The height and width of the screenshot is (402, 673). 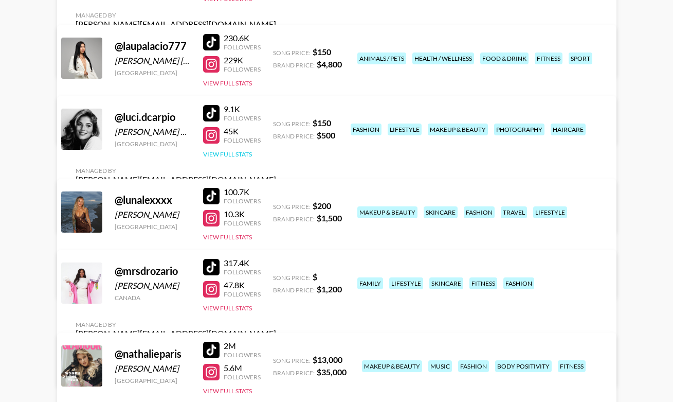 What do you see at coordinates (242, 131) in the screenshot?
I see `div: 45K` at bounding box center [242, 131].